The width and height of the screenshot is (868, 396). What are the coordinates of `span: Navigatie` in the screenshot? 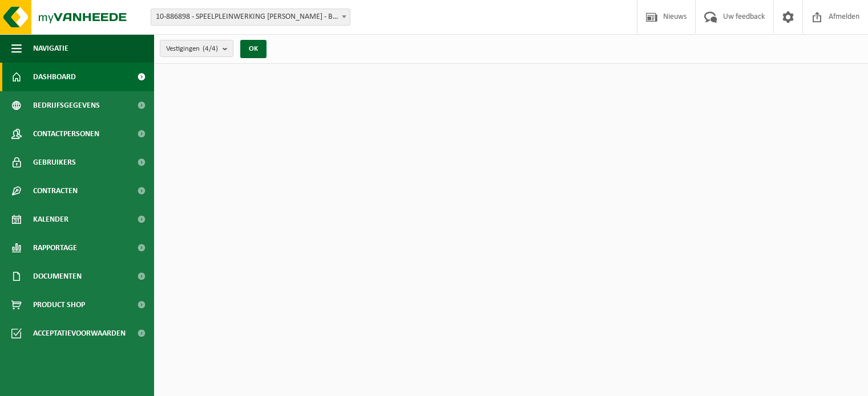 It's located at (51, 49).